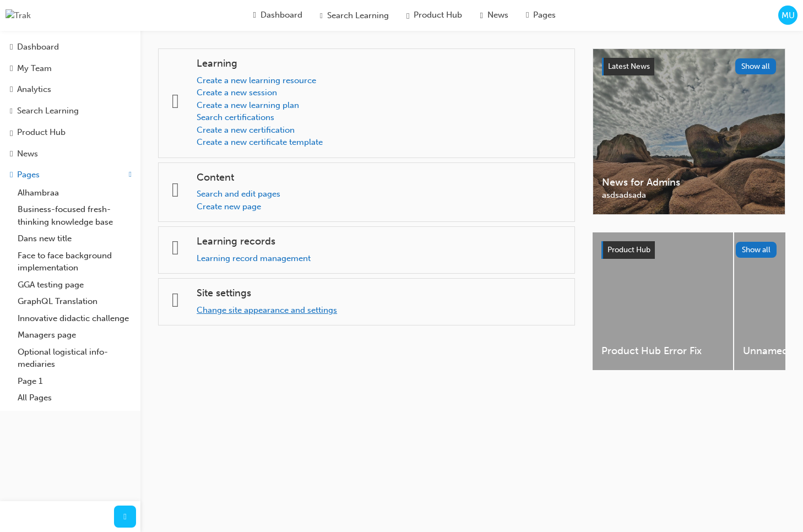 Image resolution: width=803 pixels, height=532 pixels. What do you see at coordinates (689, 250) in the screenshot?
I see `a: Product HubShow all` at bounding box center [689, 250].